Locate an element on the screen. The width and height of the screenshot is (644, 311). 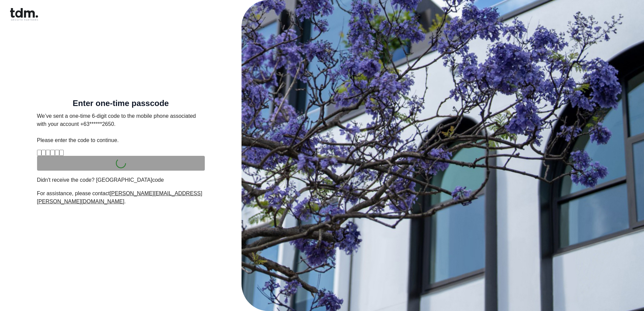
a: code is located at coordinates (158, 180).